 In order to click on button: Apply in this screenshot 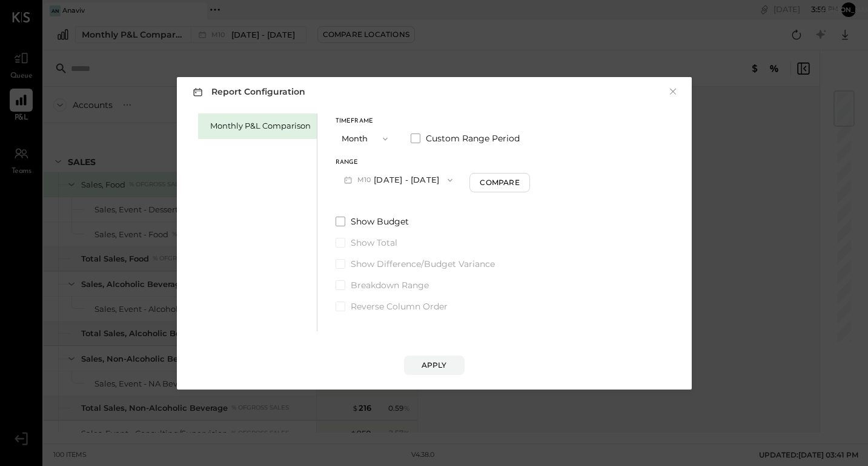, I will do `click(434, 366)`.